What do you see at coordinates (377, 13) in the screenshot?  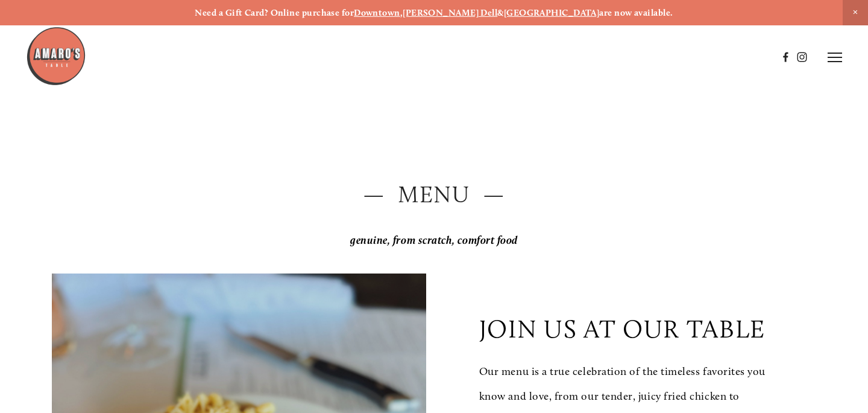 I see `a: Downtown` at bounding box center [377, 13].